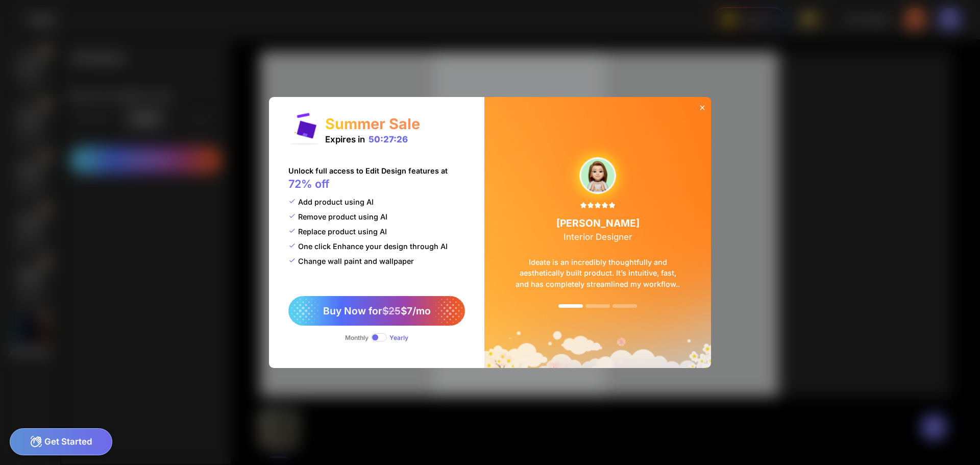  What do you see at coordinates (388, 140) in the screenshot?
I see `div: 50:27:26` at bounding box center [388, 140].